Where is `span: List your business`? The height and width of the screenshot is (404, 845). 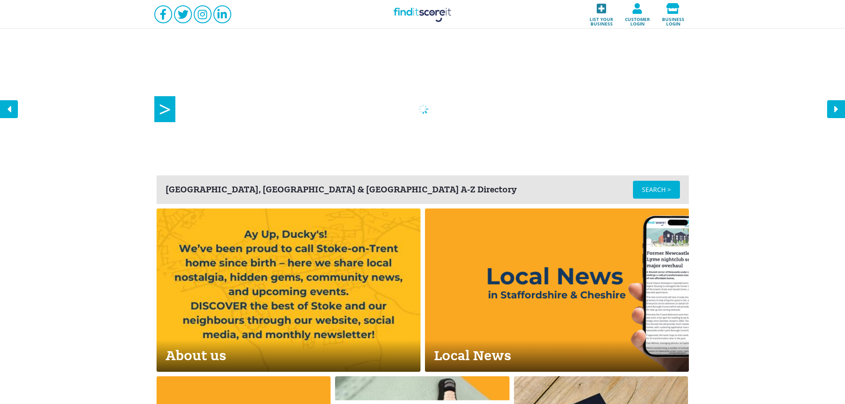
span: List your business is located at coordinates (602, 20).